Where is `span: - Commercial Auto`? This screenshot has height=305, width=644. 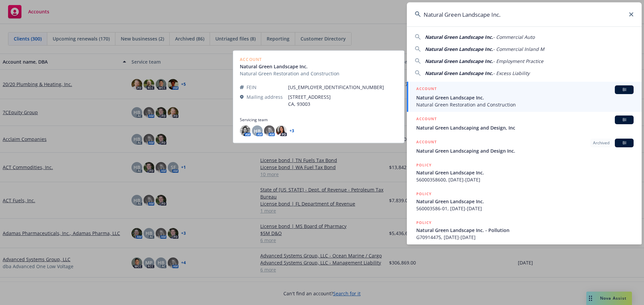 span: - Commercial Auto is located at coordinates (514, 37).